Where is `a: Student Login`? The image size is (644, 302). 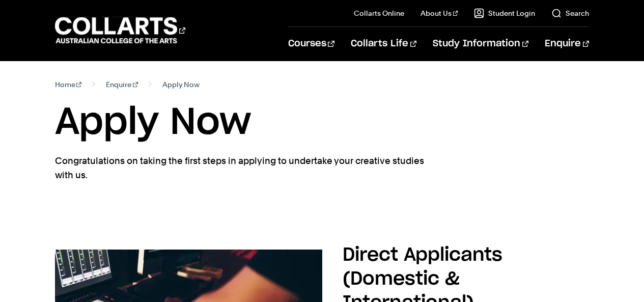 a: Student Login is located at coordinates (504, 13).